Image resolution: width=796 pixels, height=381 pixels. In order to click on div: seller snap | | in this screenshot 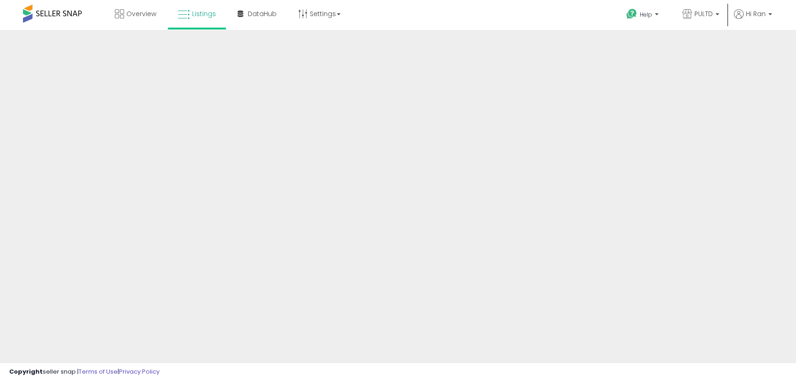, I will do `click(84, 372)`.